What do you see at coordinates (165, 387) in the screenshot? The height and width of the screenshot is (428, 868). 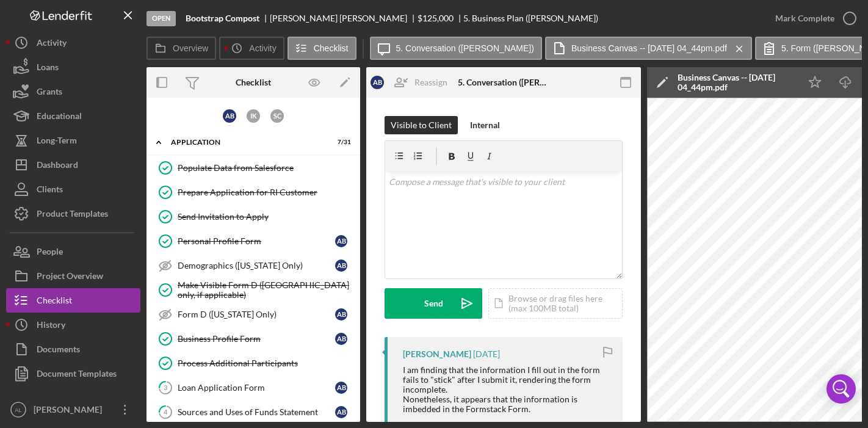 I see `tspan: 3` at bounding box center [165, 387].